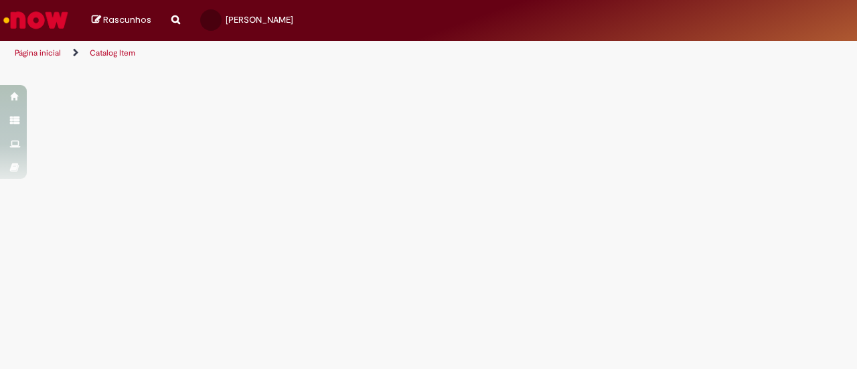 This screenshot has height=369, width=857. I want to click on ul: Trilhas de página, so click(285, 53).